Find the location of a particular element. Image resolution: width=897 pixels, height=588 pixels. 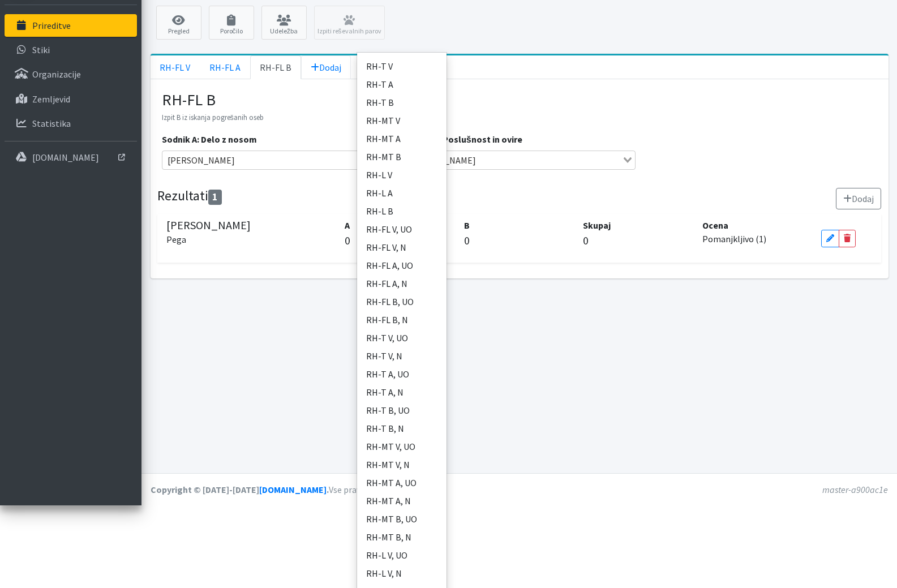

a: RH-FL A, N is located at coordinates (402, 284).